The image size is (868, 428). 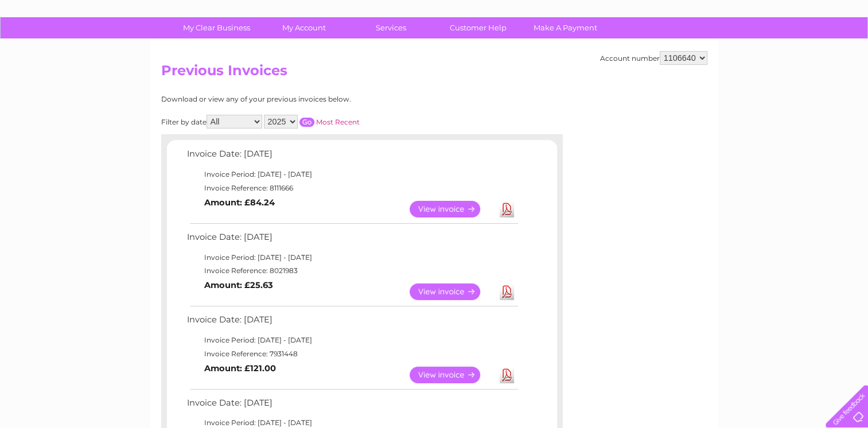 I want to click on a: Energy, so click(x=707, y=53).